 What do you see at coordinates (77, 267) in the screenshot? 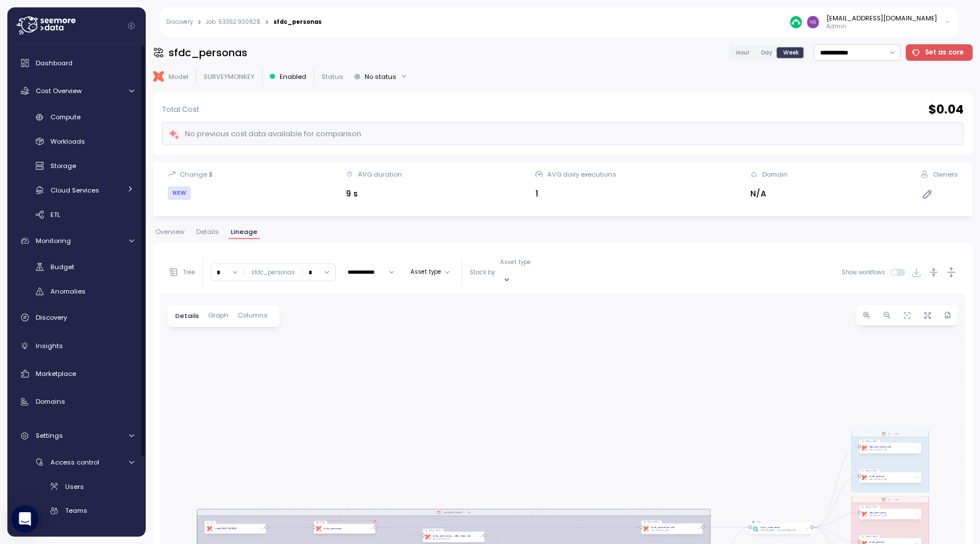
I see `a: Budget` at bounding box center [77, 267].